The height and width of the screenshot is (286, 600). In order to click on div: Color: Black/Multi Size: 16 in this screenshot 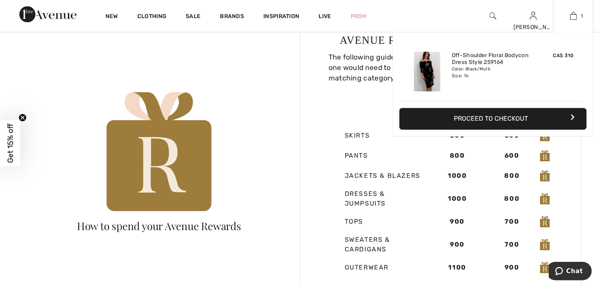, I will do `click(491, 73)`.